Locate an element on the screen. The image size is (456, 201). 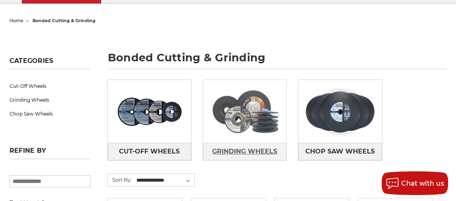
span: Cut-Off Wheels is located at coordinates (149, 152).